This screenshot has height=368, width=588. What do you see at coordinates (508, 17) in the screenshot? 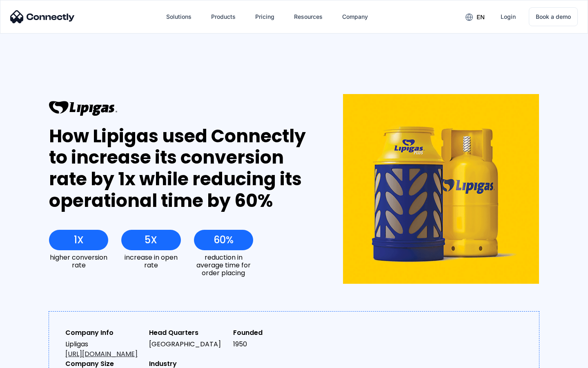
I see `div: Login` at bounding box center [508, 17].